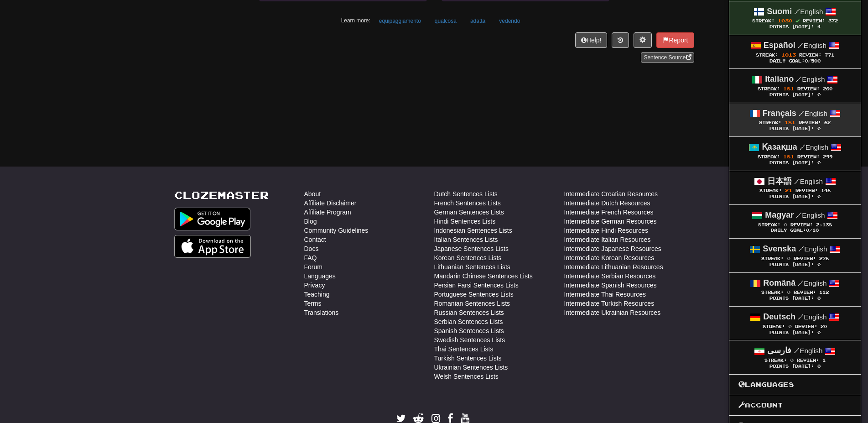 Image resolution: width=868 pixels, height=423 pixels. What do you see at coordinates (779, 11) in the screenshot?
I see `strong: Suomi` at bounding box center [779, 11].